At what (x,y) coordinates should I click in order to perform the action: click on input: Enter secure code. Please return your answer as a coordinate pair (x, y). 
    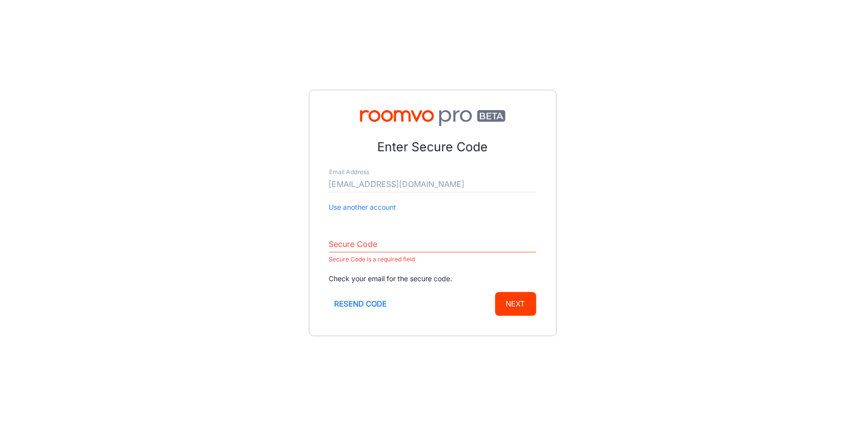
    Looking at the image, I should click on (433, 244).